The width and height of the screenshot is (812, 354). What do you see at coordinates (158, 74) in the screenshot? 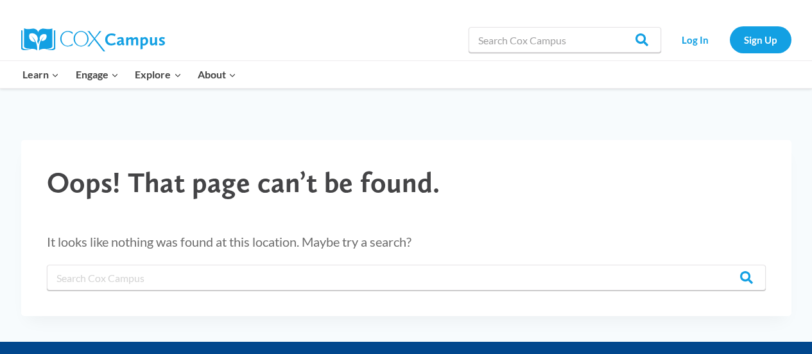
I see `span: Explore` at bounding box center [158, 74].